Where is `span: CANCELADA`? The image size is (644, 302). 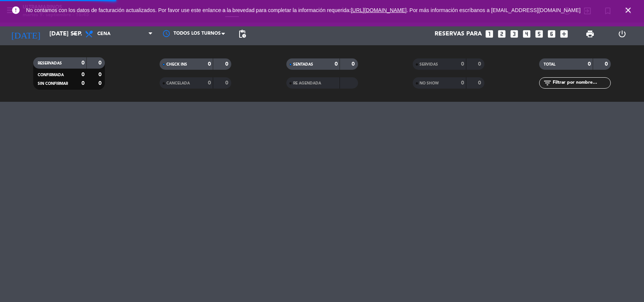 span: CANCELADA is located at coordinates (178, 83).